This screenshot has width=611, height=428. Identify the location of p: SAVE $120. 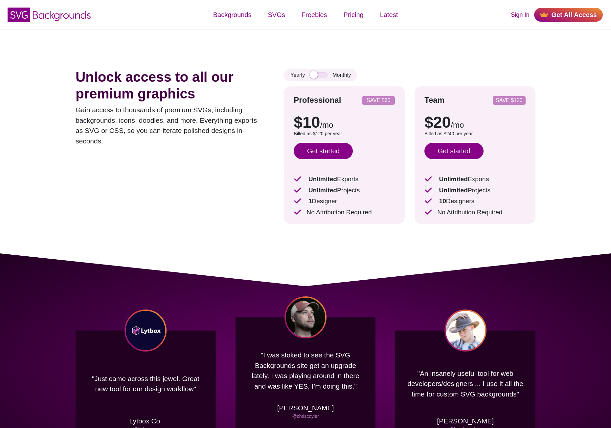
(509, 101).